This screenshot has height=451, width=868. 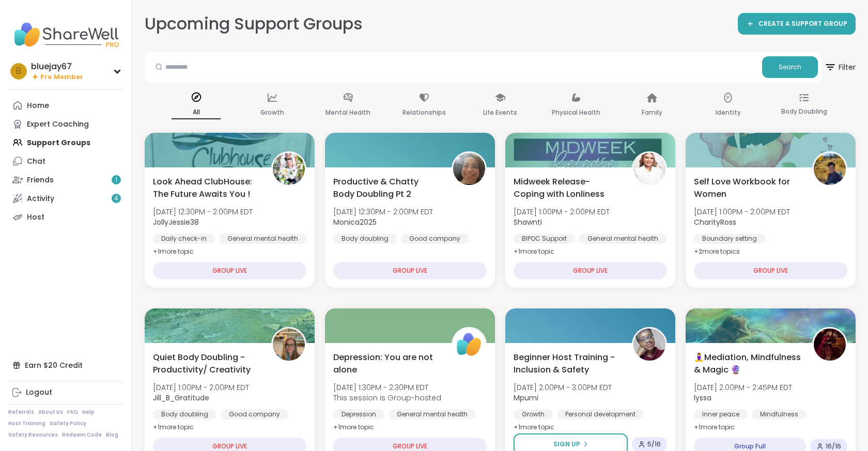 I want to click on div: Chat, so click(x=36, y=162).